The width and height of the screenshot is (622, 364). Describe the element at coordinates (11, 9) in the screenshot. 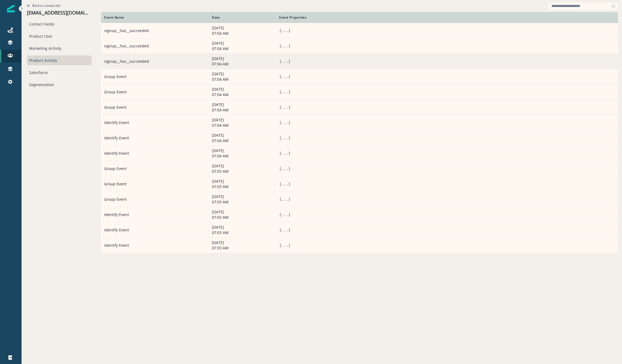

I see `img: Inflection` at that location.